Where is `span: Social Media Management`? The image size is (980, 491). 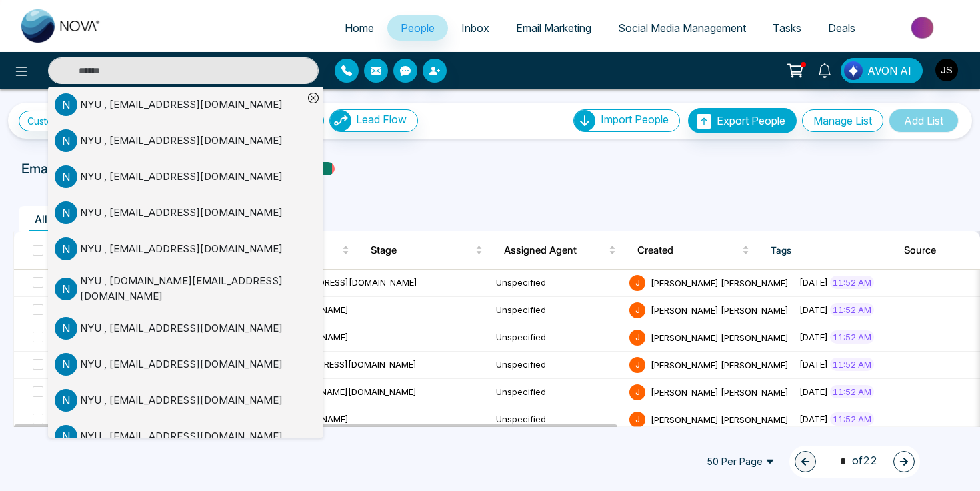 span: Social Media Management is located at coordinates (682, 28).